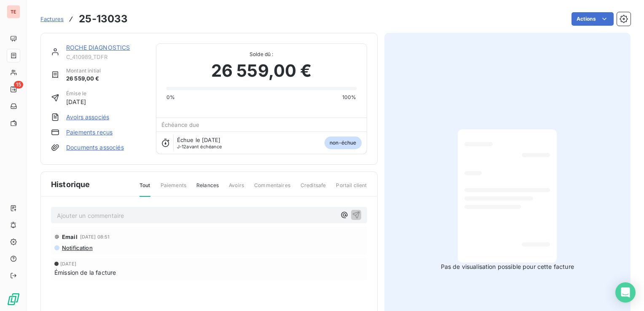 This screenshot has height=311, width=644. What do you see at coordinates (207, 189) in the screenshot?
I see `span: Relances` at bounding box center [207, 189].